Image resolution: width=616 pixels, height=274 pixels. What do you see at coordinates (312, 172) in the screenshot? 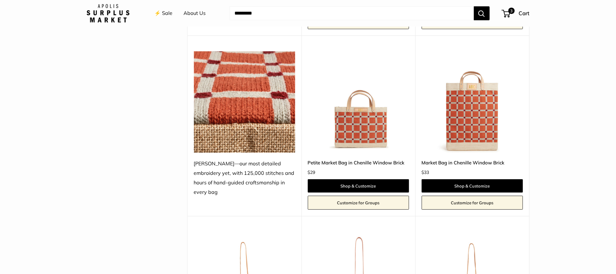
I see `span: $29` at bounding box center [312, 172].